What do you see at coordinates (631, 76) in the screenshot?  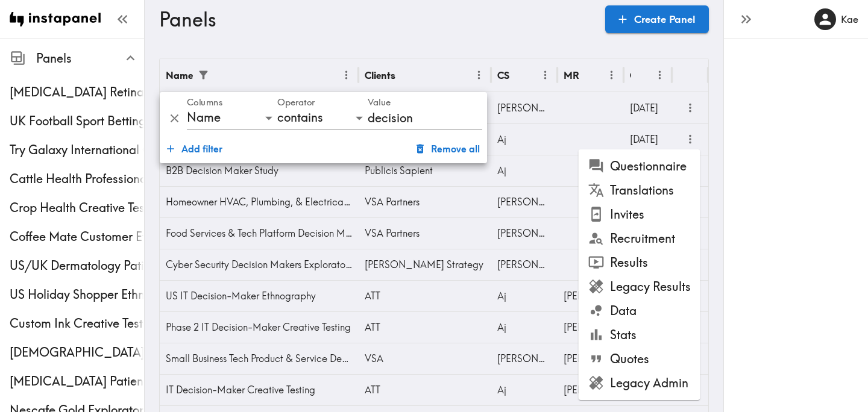 I see `div: Created` at bounding box center [631, 76].